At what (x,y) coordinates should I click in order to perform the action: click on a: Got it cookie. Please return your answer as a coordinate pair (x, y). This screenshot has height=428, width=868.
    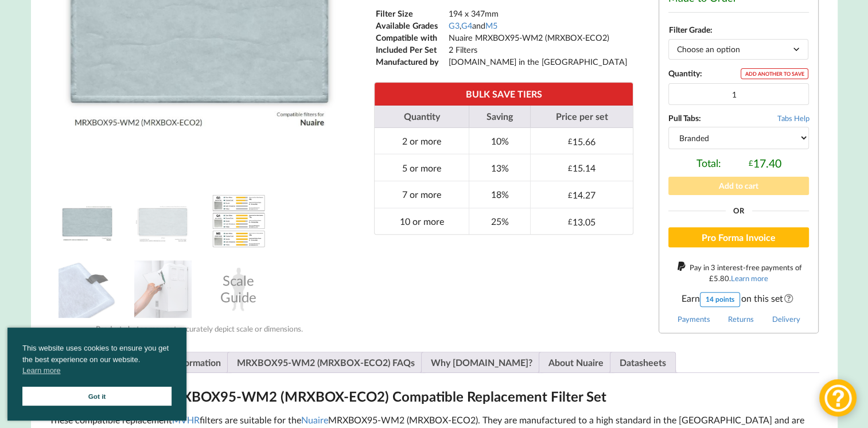
    Looking at the image, I should click on (97, 396).